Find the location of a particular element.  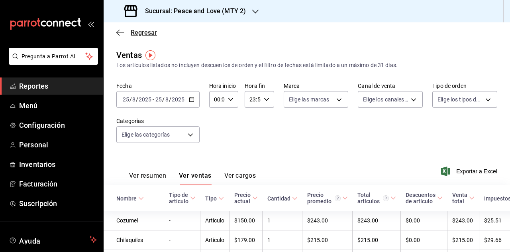

button: Pregunta a Parrot AI is located at coordinates (53, 56).